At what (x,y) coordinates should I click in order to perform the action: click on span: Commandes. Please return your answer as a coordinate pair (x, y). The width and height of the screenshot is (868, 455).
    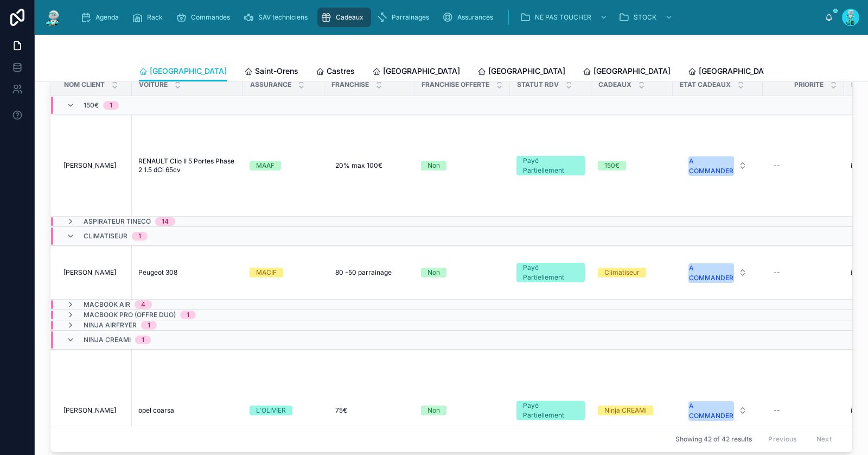
    Looking at the image, I should click on (210, 17).